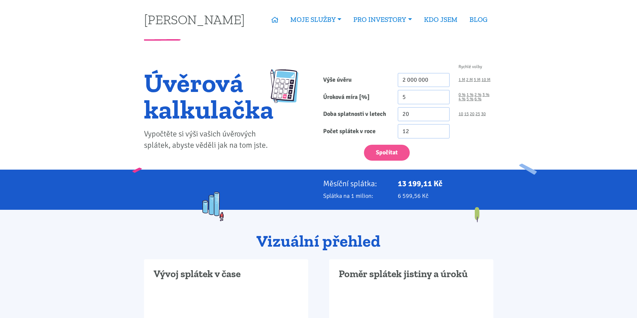 Image resolution: width=637 pixels, height=318 pixels. Describe the element at coordinates (356, 131) in the screenshot. I see `label: Počet splátek v roce` at that location.